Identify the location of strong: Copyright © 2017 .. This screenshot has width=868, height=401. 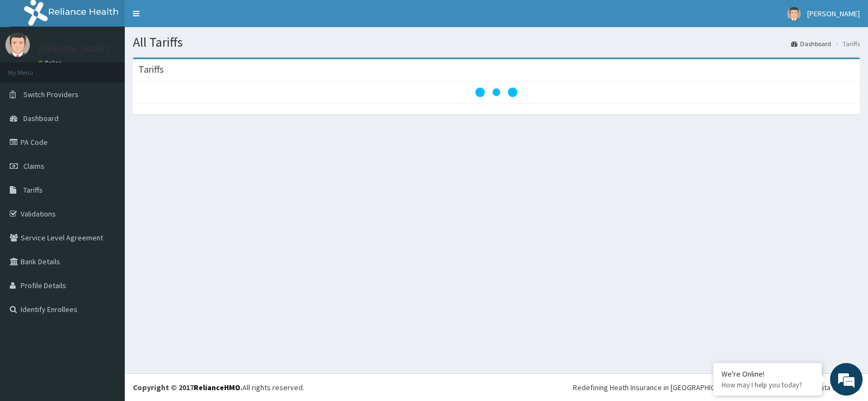
(188, 387).